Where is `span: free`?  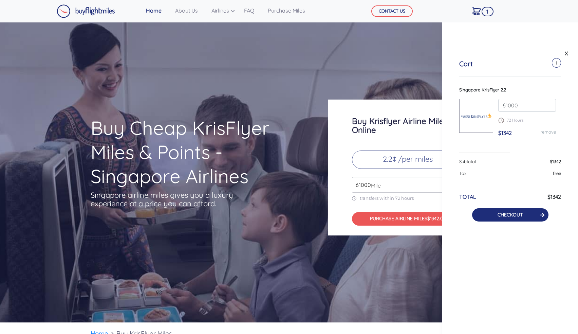 span: free is located at coordinates (557, 173).